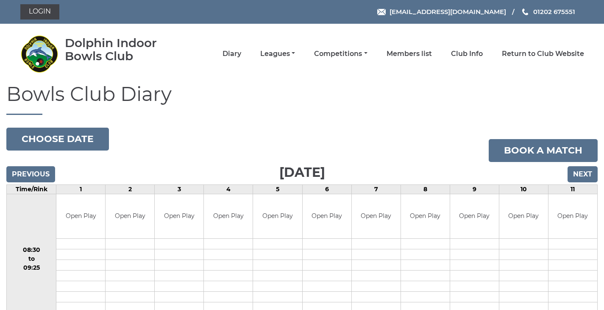 This screenshot has height=310, width=604. I want to click on input: Next, so click(582, 174).